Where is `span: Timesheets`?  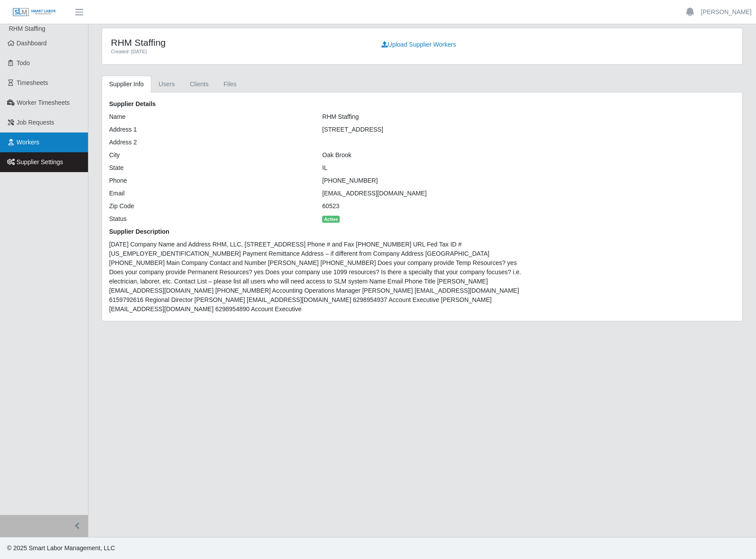 span: Timesheets is located at coordinates (32, 82).